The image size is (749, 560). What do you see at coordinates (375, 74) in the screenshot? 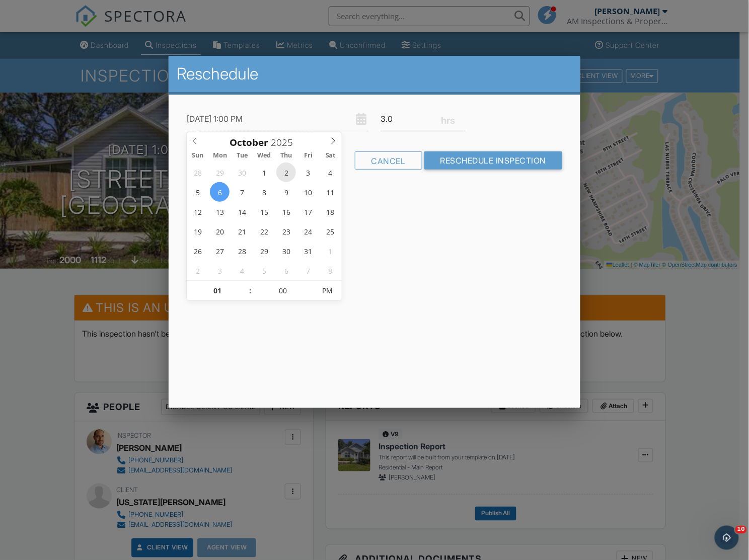
I see `h2: Reschedule` at bounding box center [375, 74].